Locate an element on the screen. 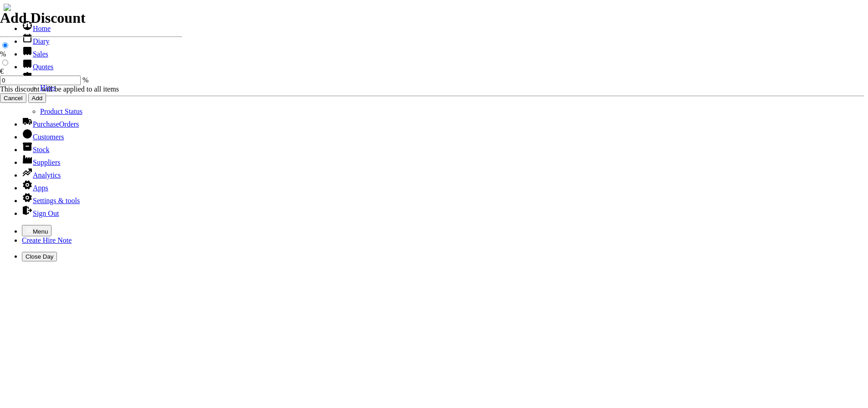  li: Hire Notes is located at coordinates (443, 93).